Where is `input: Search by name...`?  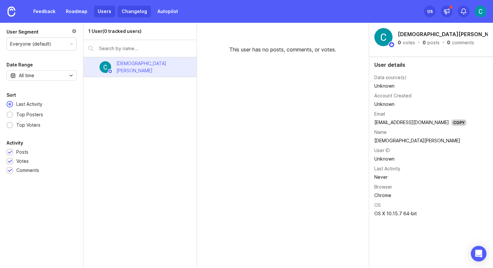 input: Search by name... is located at coordinates (145, 49).